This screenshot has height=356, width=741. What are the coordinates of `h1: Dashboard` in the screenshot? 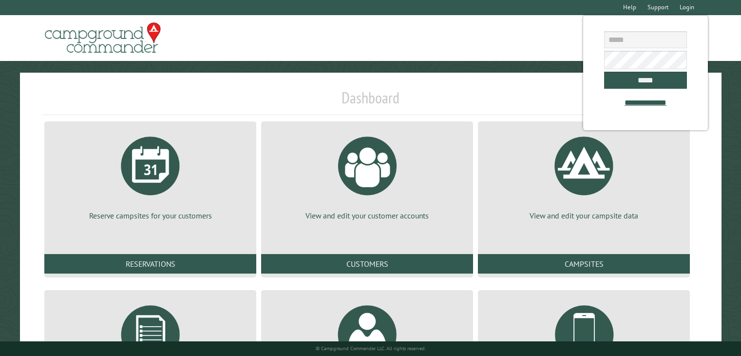 It's located at (370, 101).